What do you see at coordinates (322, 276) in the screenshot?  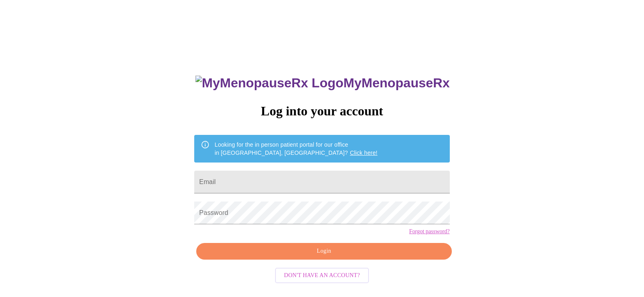 I see `button: Don't have an account?` at bounding box center [322, 276].